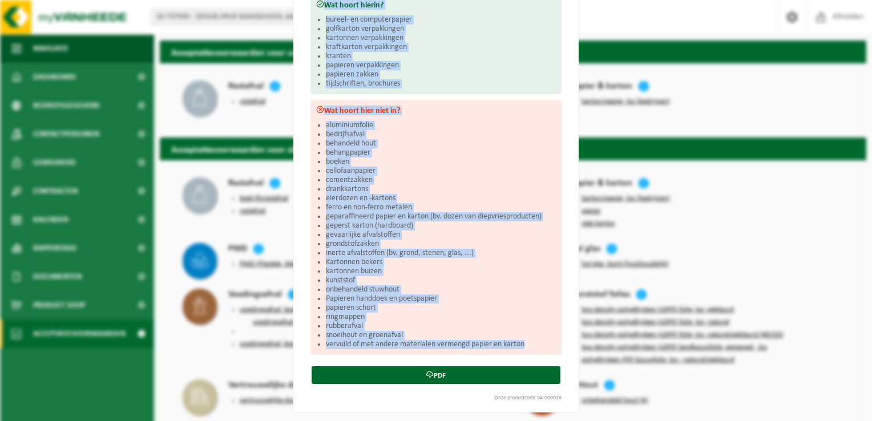 Image resolution: width=872 pixels, height=421 pixels. I want to click on li: drankkartons, so click(441, 189).